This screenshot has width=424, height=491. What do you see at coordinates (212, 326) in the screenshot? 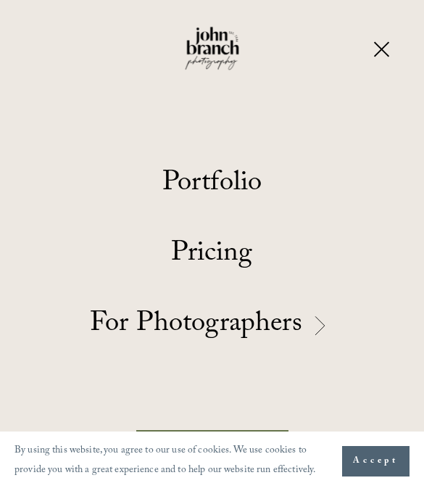
I see `a: For Photographers` at bounding box center [212, 326].